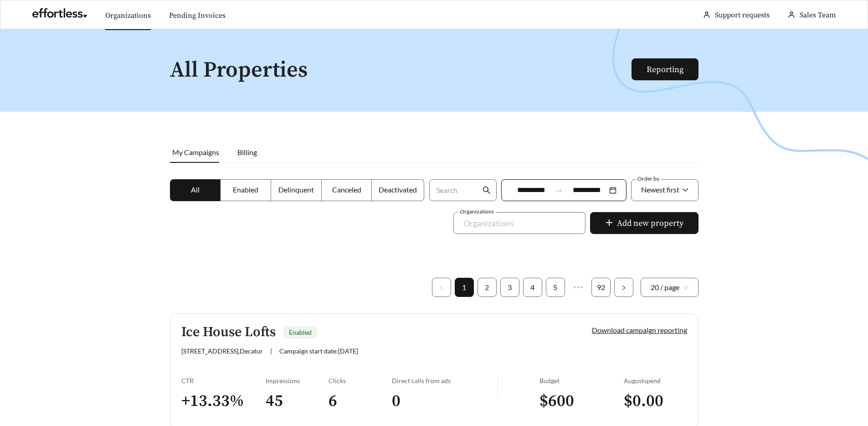 The image size is (868, 426). What do you see at coordinates (510, 287) in the screenshot?
I see `li: 3` at bounding box center [510, 287].